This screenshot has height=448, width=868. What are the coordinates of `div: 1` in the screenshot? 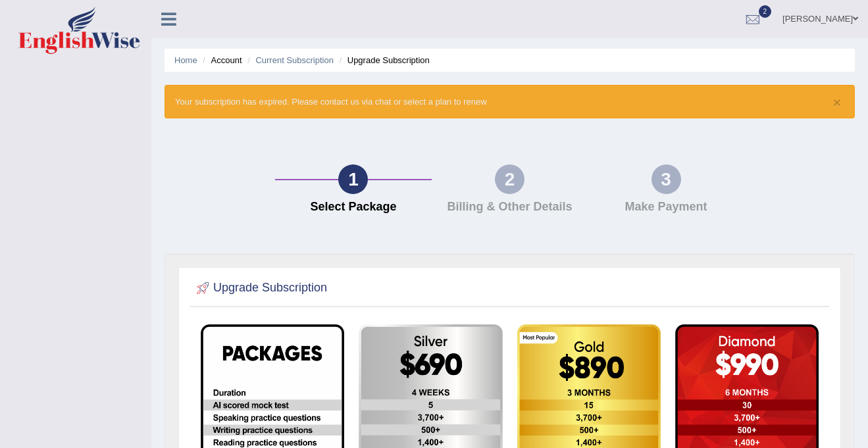 It's located at (353, 179).